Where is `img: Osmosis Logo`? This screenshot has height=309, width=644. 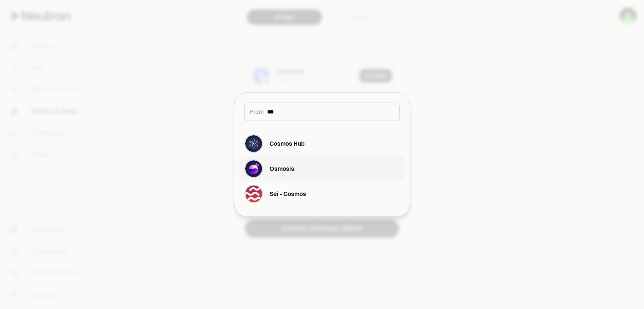 img: Osmosis Logo is located at coordinates (254, 169).